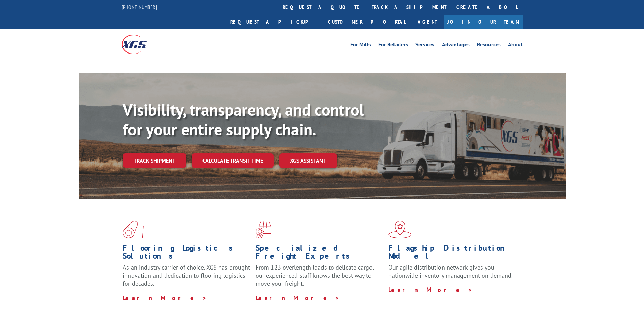  I want to click on a: Services, so click(425, 46).